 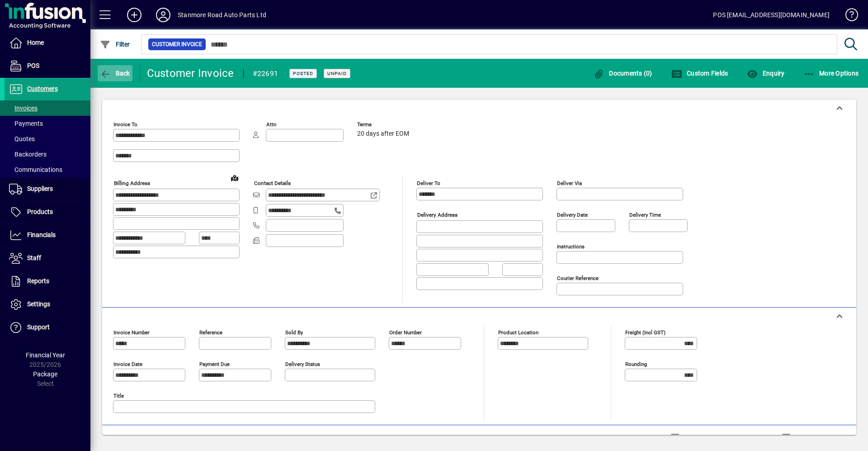 I want to click on a: Communications, so click(x=48, y=169).